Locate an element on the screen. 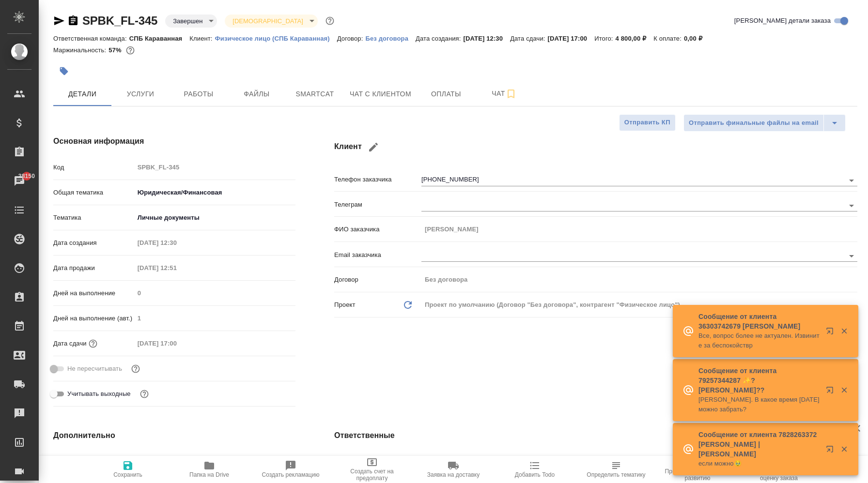  p: Дней на выполнение is located at coordinates (94, 293).